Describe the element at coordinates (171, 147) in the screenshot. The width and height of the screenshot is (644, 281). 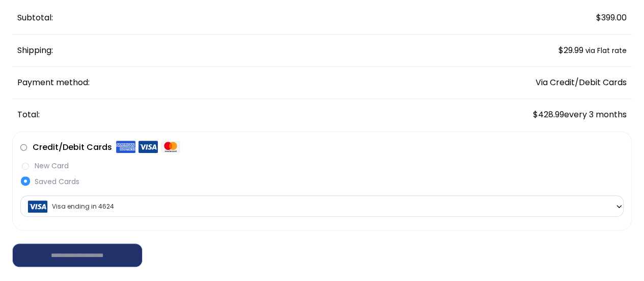
I see `img: Mastercard` at that location.